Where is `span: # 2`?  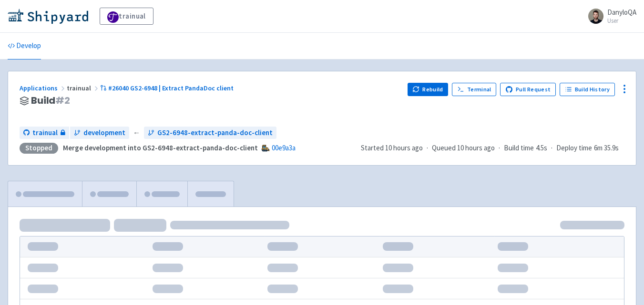
span: # 2 is located at coordinates (62, 100).